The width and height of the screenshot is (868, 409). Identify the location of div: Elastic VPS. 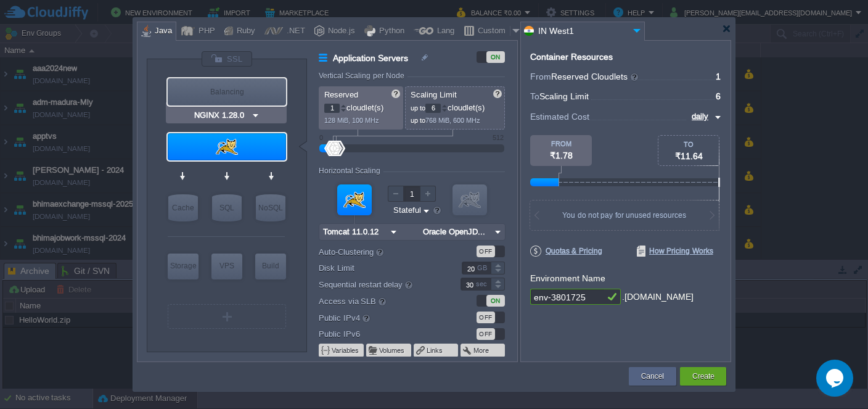
(227, 266).